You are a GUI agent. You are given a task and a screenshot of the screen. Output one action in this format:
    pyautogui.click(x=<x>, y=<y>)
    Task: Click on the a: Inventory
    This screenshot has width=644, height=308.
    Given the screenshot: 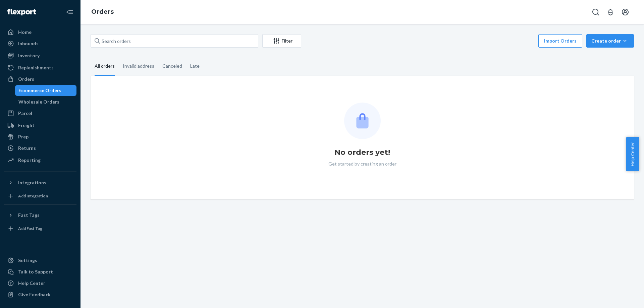 What is the action you would take?
    pyautogui.click(x=40, y=56)
    